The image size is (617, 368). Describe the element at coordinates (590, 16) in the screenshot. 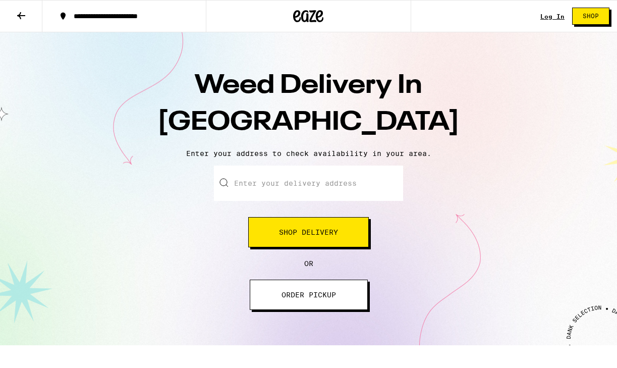

I see `a: Shop` at that location.